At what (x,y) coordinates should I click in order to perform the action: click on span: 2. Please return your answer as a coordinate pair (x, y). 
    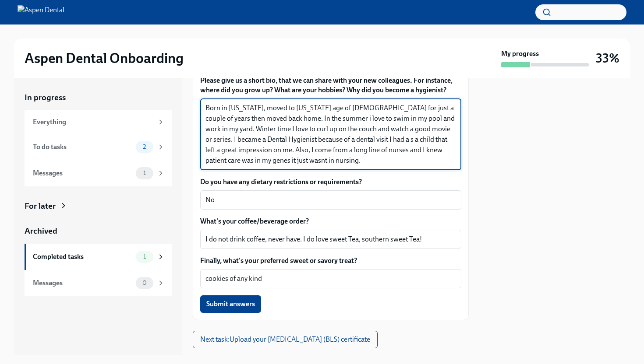
    Looking at the image, I should click on (144, 147).